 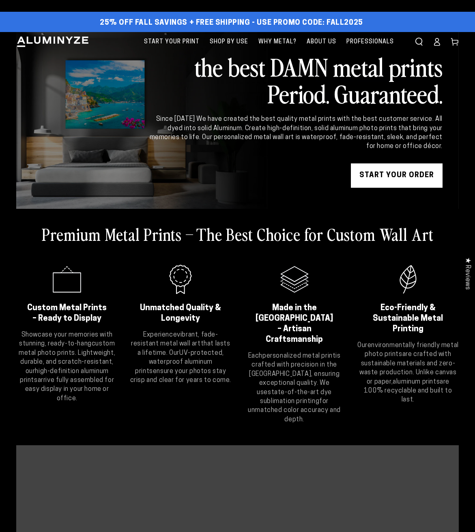 What do you see at coordinates (174, 340) in the screenshot?
I see `strong: vibrant, fade-resistant metal wall art` at bounding box center [174, 340].